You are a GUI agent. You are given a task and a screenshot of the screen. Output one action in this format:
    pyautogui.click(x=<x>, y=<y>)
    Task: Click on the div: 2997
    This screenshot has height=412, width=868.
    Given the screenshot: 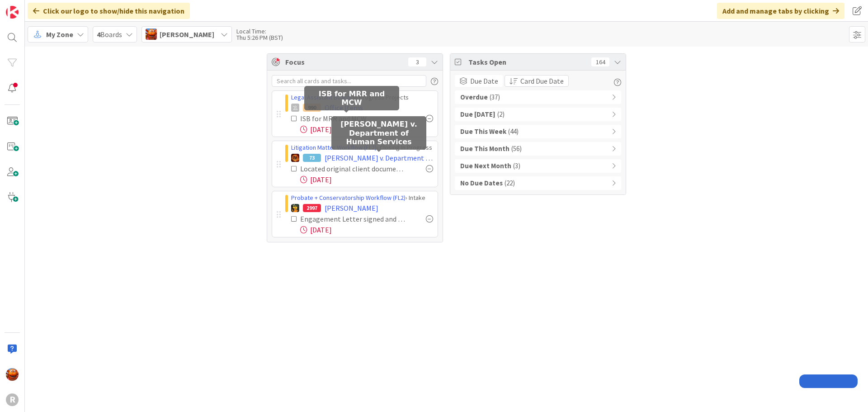 What is the action you would take?
    pyautogui.click(x=312, y=208)
    